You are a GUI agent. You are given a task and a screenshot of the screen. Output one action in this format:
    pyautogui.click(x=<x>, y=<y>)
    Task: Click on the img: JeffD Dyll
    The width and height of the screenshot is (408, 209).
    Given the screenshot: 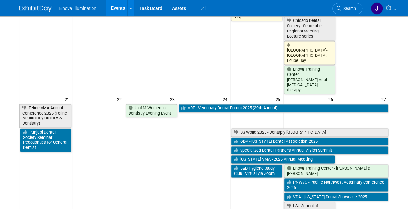 What is the action you would take?
    pyautogui.click(x=377, y=8)
    